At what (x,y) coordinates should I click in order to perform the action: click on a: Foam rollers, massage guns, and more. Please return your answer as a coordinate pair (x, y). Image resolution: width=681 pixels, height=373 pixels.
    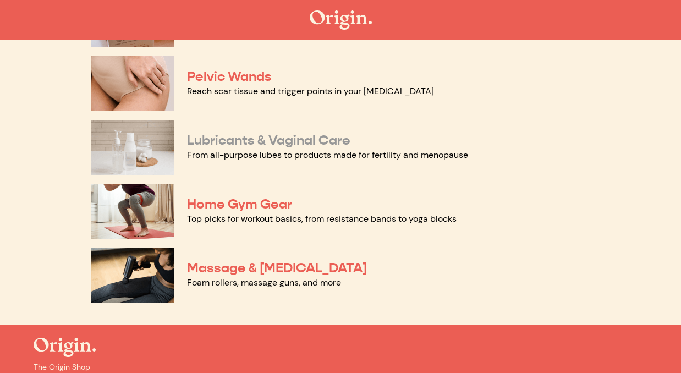
    Looking at the image, I should click on (264, 282).